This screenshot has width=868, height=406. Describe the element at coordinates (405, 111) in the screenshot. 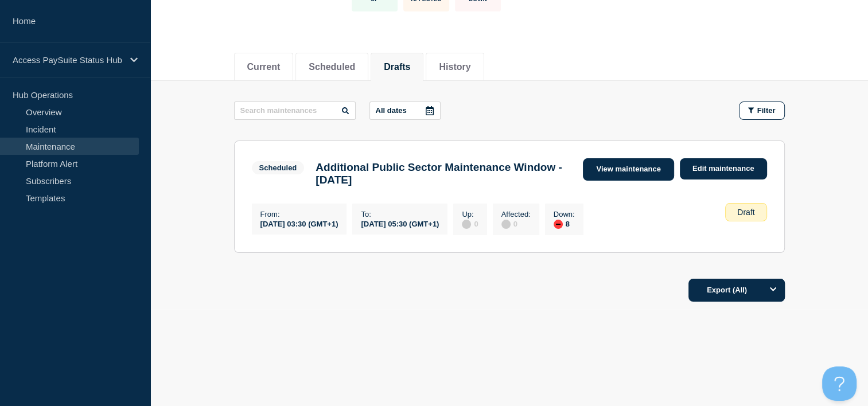

I see `button: All dates` at that location.